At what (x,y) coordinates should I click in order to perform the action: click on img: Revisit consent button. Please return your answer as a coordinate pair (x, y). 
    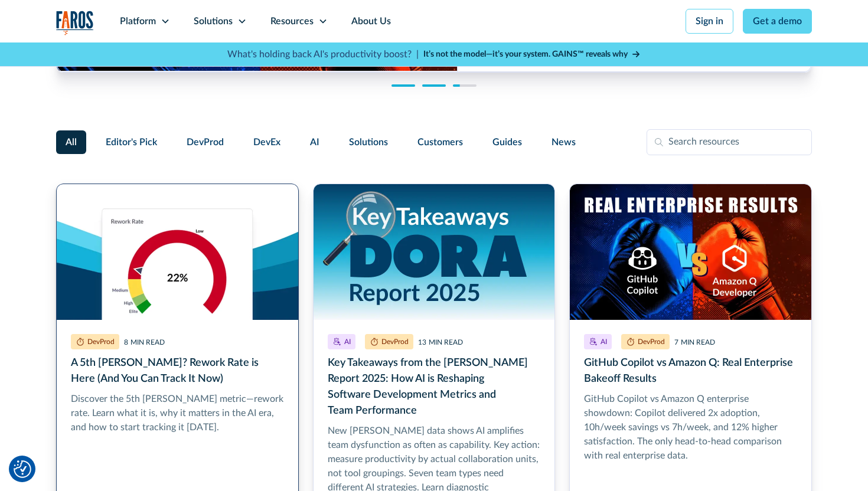
    Looking at the image, I should click on (23, 469).